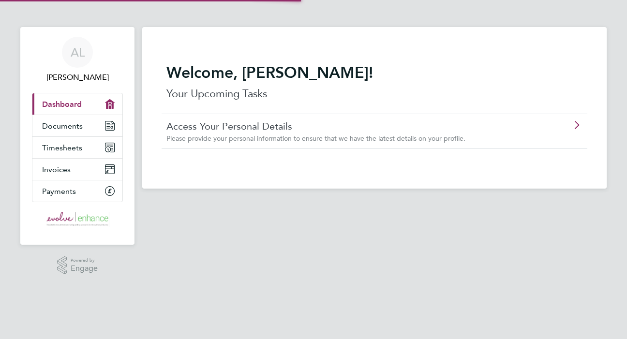 The image size is (627, 339). Describe the element at coordinates (84, 260) in the screenshot. I see `span: Powered by` at that location.